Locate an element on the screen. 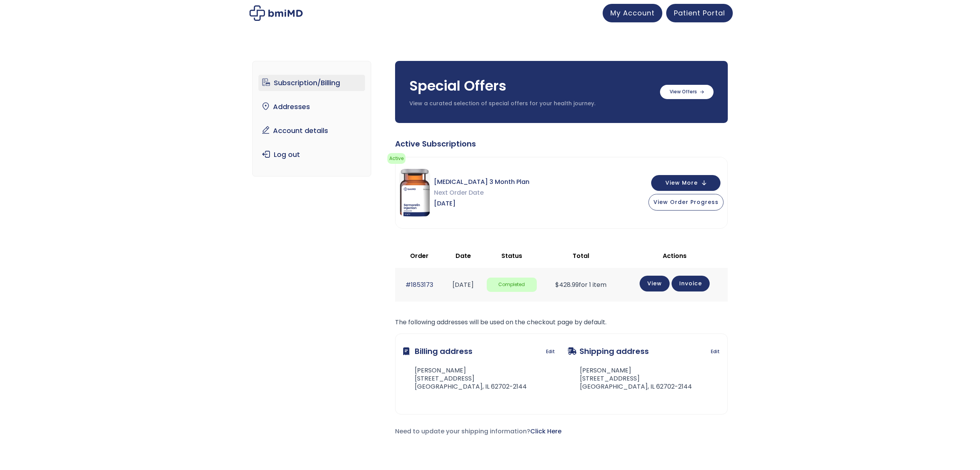  div: Active Subscriptions is located at coordinates (561, 143).